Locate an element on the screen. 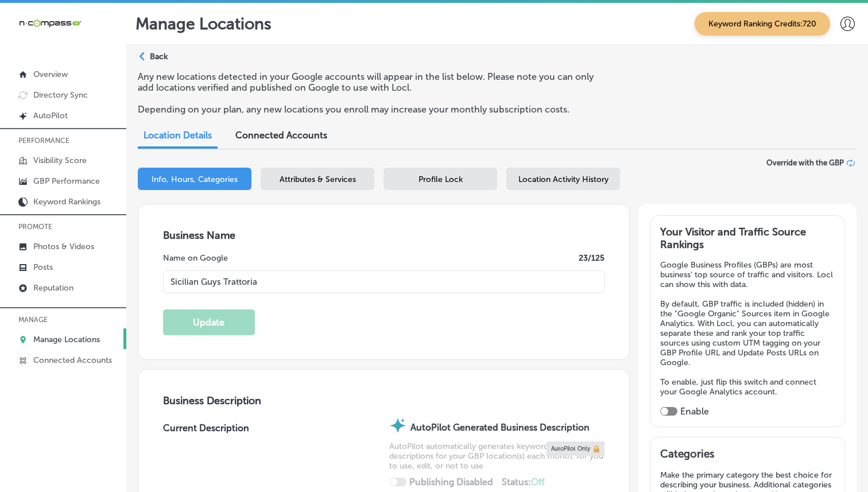 This screenshot has height=492, width=868. p: Back is located at coordinates (159, 56).